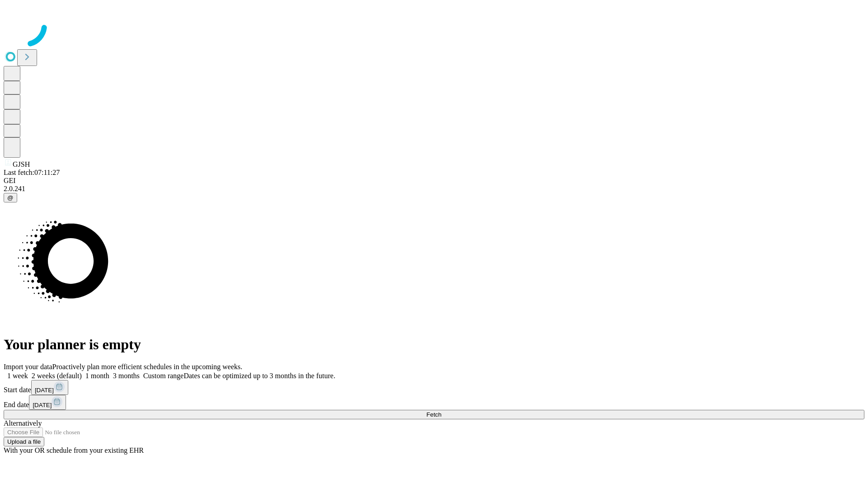  I want to click on div: GEI, so click(434, 181).